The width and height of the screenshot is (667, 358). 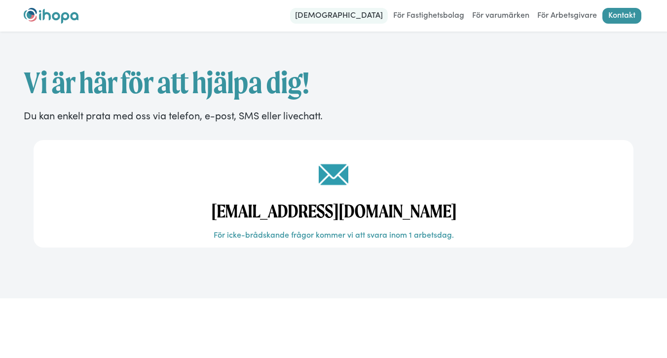 What do you see at coordinates (567, 16) in the screenshot?
I see `a: För Arbetsgivare` at bounding box center [567, 16].